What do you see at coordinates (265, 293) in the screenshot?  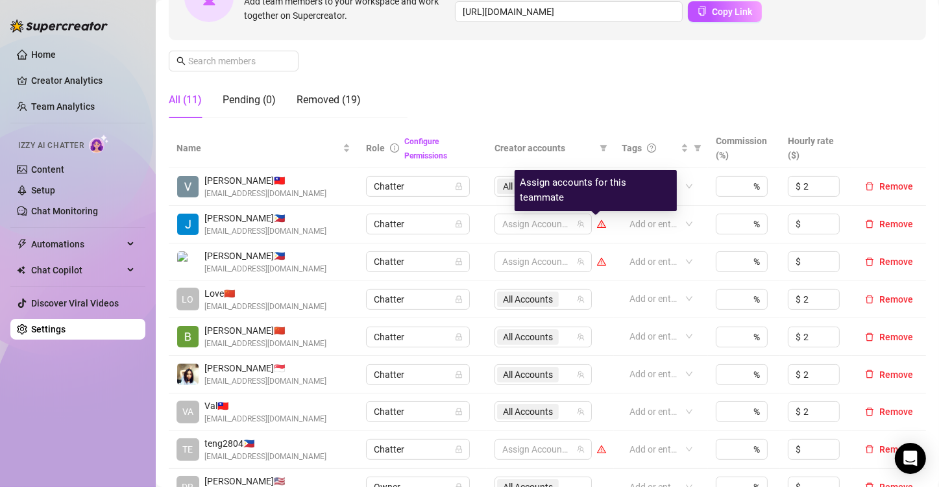 I see `span: Love 🇨🇳` at bounding box center [265, 293].